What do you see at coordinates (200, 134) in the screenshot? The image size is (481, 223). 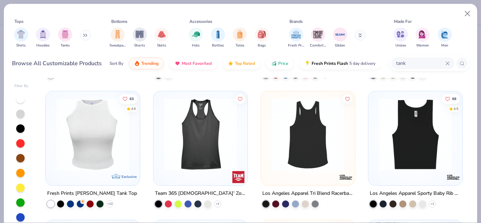 I see `img: 8edcbd6a-8088-41b0-9de9-5fd5605344f3` at bounding box center [200, 134].